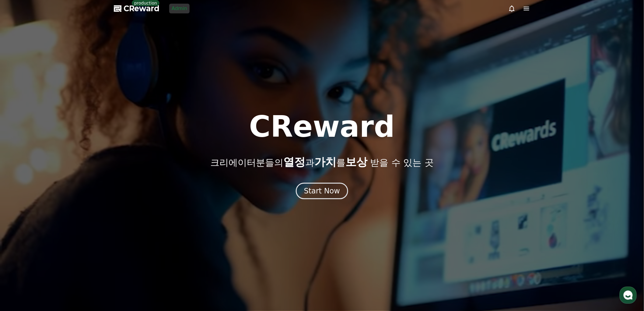 The height and width of the screenshot is (311, 644). I want to click on span: 열정, so click(294, 162).